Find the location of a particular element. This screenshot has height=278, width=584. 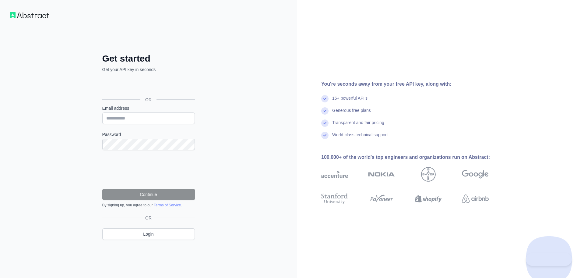

div: World-class technical support is located at coordinates (360, 138).